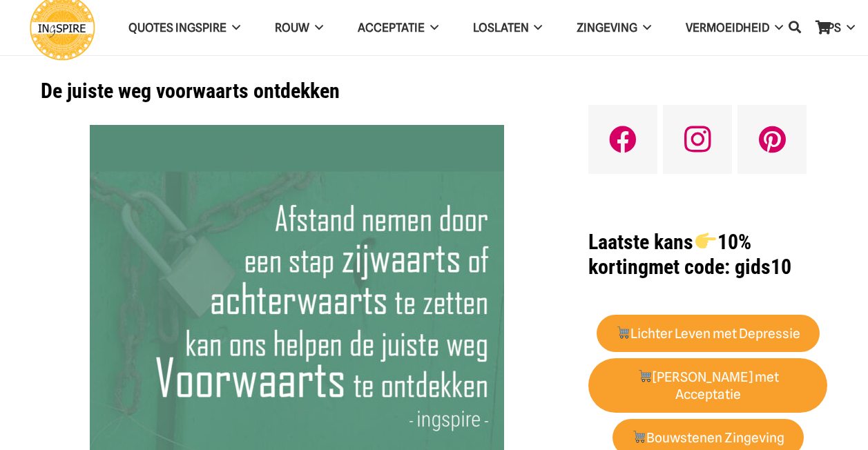 This screenshot has width=868, height=450. Describe the element at coordinates (623, 139) in the screenshot. I see `a: Facebook` at that location.